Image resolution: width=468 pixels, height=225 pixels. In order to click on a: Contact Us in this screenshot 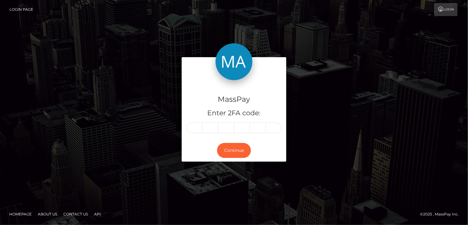, I will do `click(76, 214)`.